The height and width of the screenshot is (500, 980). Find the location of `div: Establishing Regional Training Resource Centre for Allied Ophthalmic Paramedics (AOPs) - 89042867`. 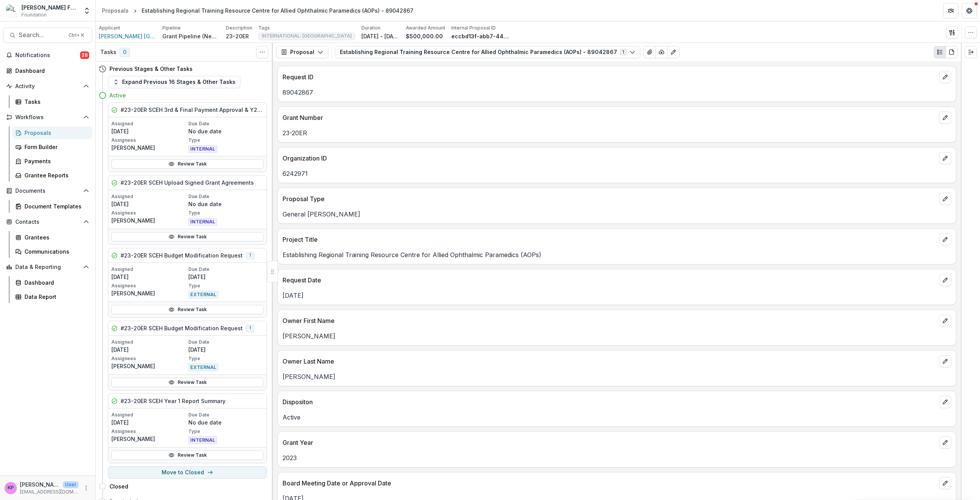

div: Establishing Regional Training Resource Centre for Allied Ophthalmic Paramedics (AOPs) - 89042867 is located at coordinates (278, 10).